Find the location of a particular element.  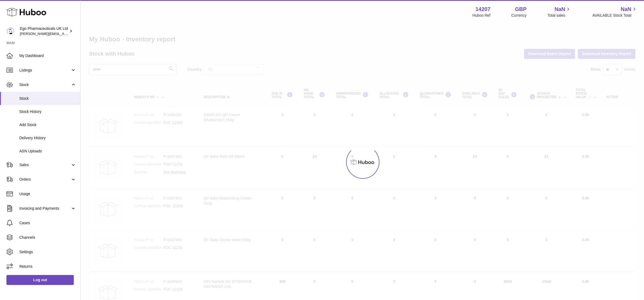

div: Huboo Ref is located at coordinates (482, 15).